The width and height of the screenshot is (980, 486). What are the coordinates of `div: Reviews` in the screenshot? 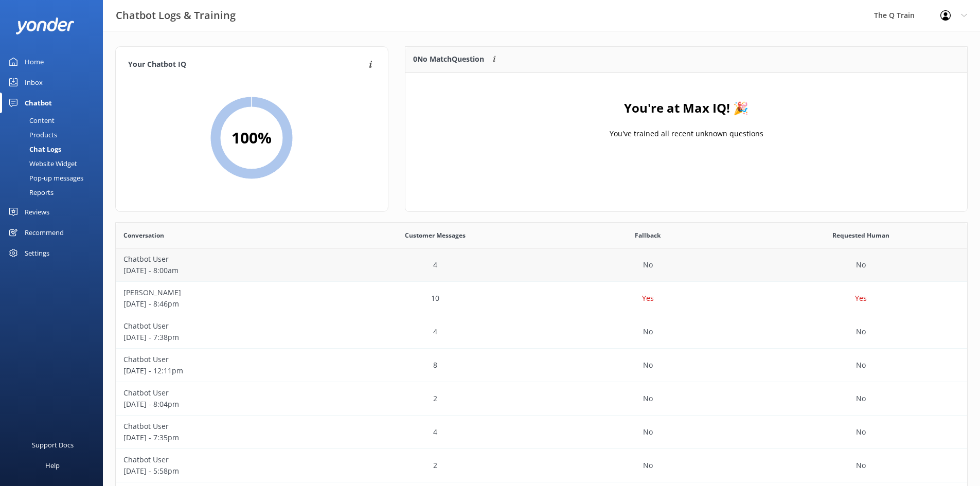 It's located at (37, 212).